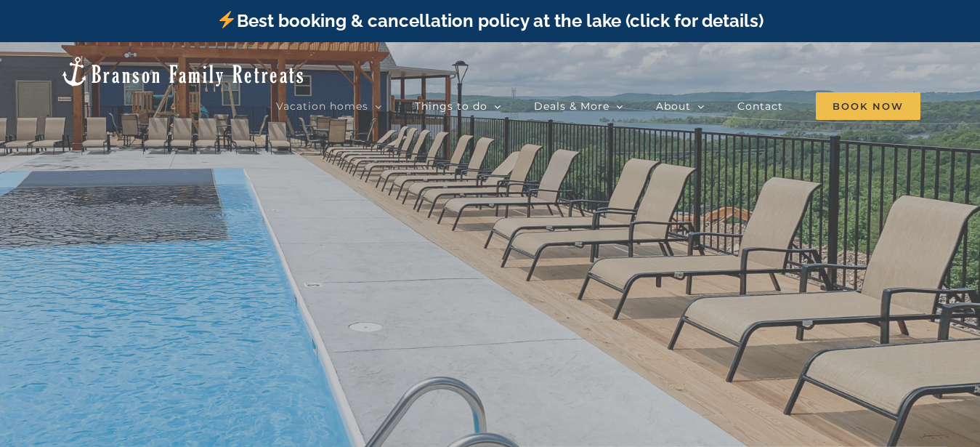 The image size is (980, 447). What do you see at coordinates (451, 106) in the screenshot?
I see `span: Things to do` at bounding box center [451, 106].